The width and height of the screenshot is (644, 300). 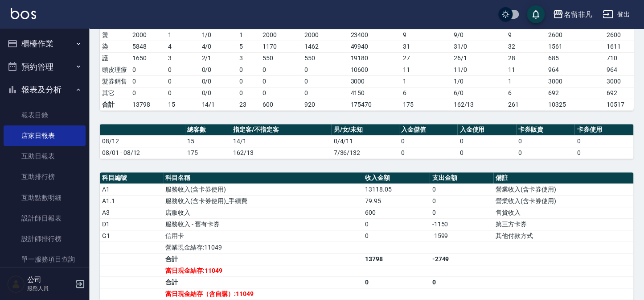 I want to click on td: 1, so click(x=249, y=35).